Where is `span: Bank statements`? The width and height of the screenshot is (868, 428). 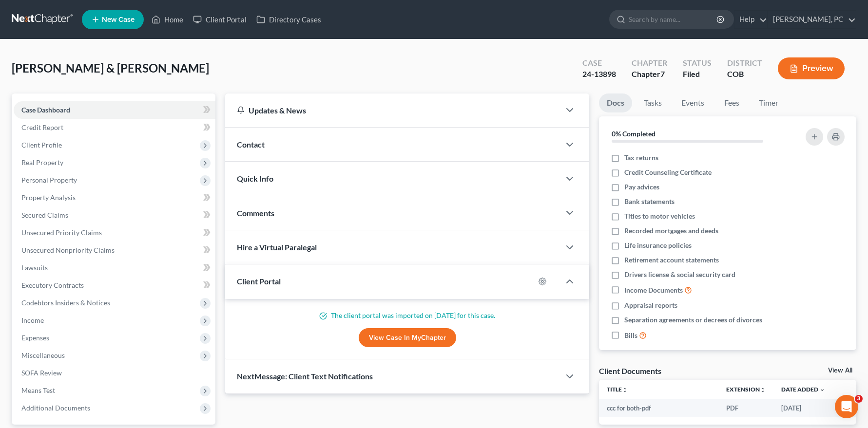
span: Bank statements is located at coordinates (649, 201).